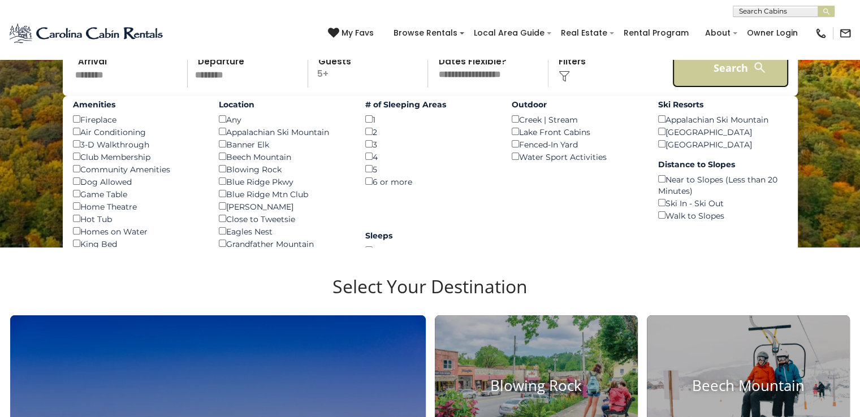 This screenshot has height=417, width=860. What do you see at coordinates (430, 250) in the screenshot?
I see `div: 1-6` at bounding box center [430, 250].